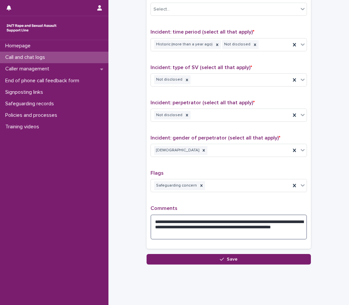  I want to click on div: Select..., so click(162, 9).